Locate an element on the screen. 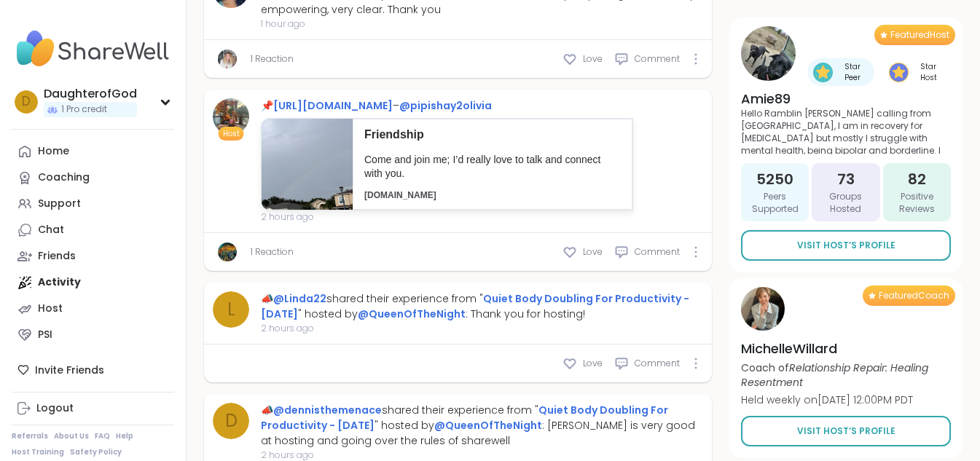 The image size is (980, 461). a: FAQ is located at coordinates (102, 436).